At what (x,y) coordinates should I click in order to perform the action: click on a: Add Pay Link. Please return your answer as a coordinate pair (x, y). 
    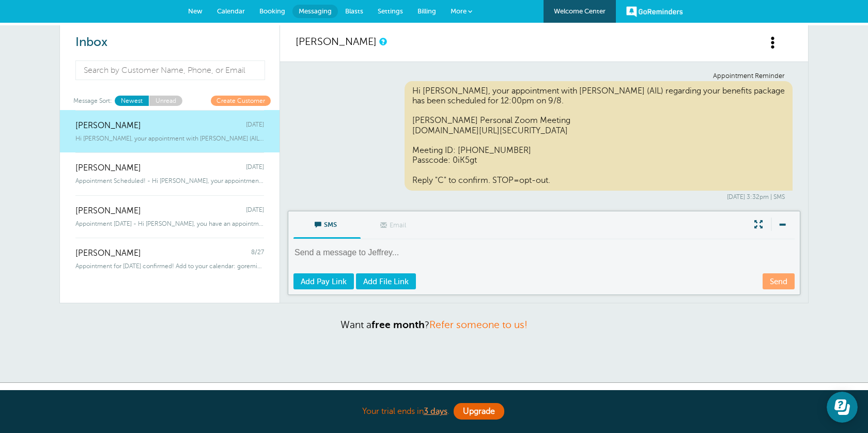
    Looking at the image, I should click on (324, 281).